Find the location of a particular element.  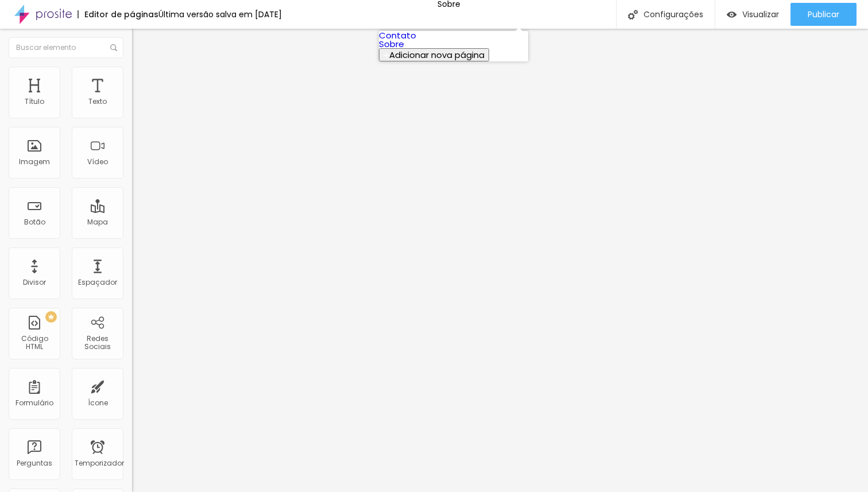

button: Adicionar nova página is located at coordinates (434, 54).